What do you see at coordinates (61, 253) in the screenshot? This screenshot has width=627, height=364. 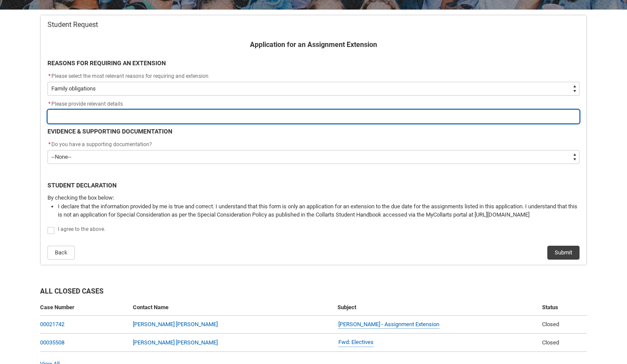 I see `button: Back` at bounding box center [61, 253].